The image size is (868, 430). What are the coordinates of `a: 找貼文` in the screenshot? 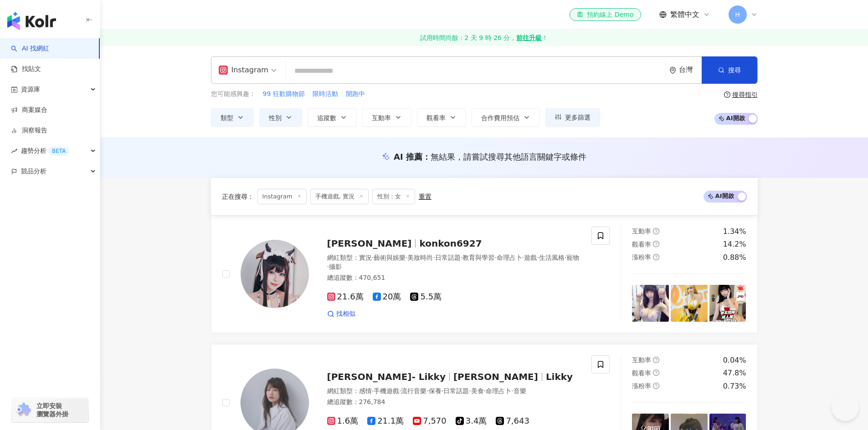 It's located at (26, 69).